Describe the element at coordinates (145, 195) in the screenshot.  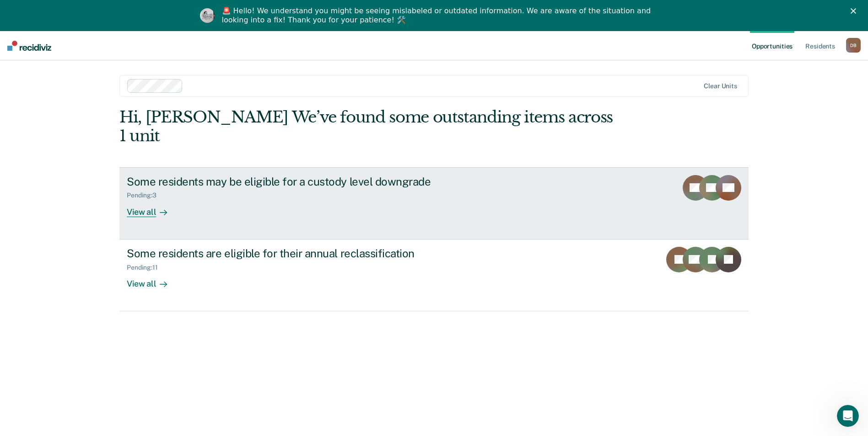
I see `div: Pending : 3` at that location.